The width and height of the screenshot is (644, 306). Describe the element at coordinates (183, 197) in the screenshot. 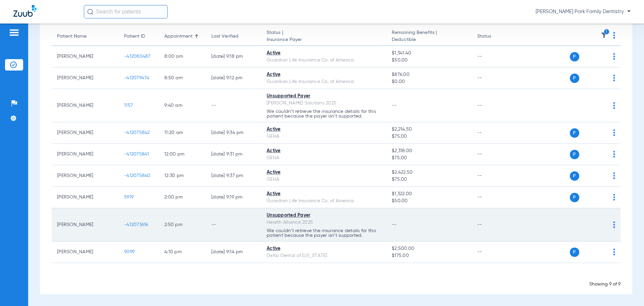

I see `td: 2:00 PM` at that location.